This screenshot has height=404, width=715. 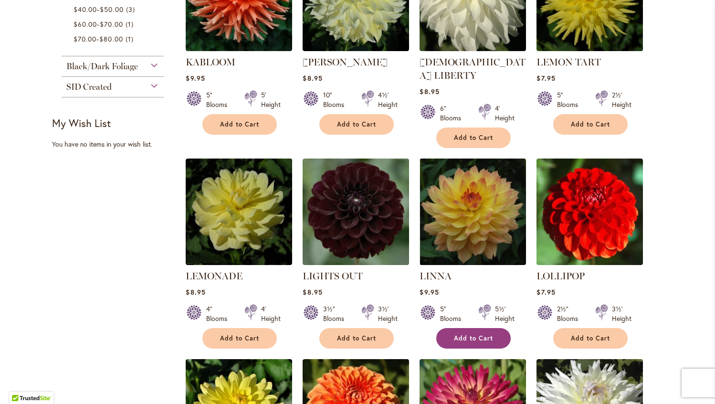 I want to click on div: 10" Blooms, so click(x=337, y=100).